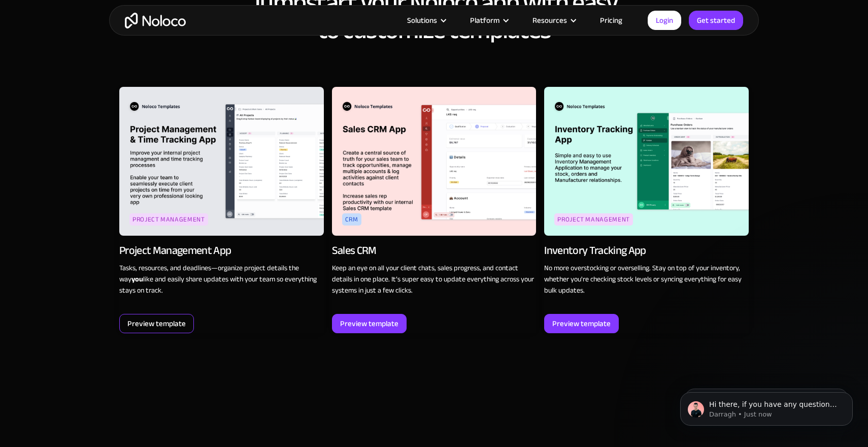  Describe the element at coordinates (716, 20) in the screenshot. I see `a: Get started` at that location.